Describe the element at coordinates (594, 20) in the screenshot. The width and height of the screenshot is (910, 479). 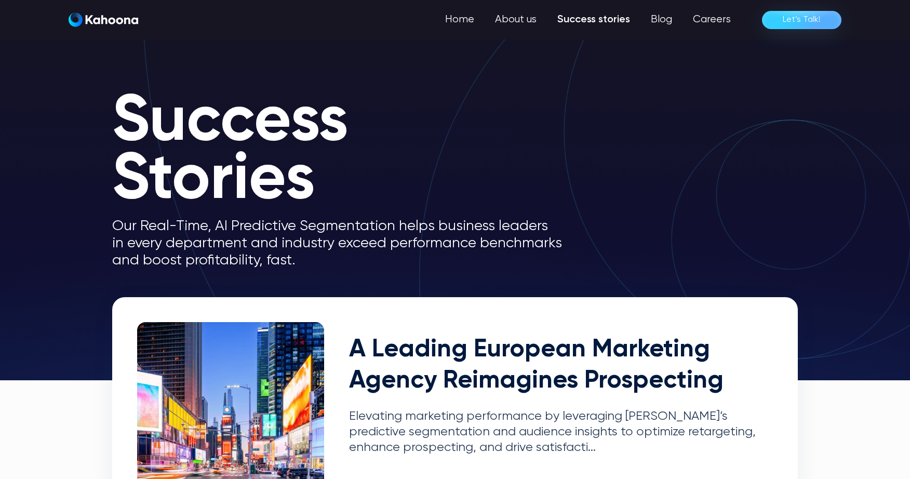
I see `a: Success stories` at that location.